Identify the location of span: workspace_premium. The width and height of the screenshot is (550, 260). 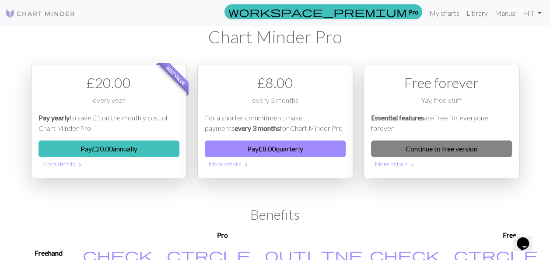
(318, 12).